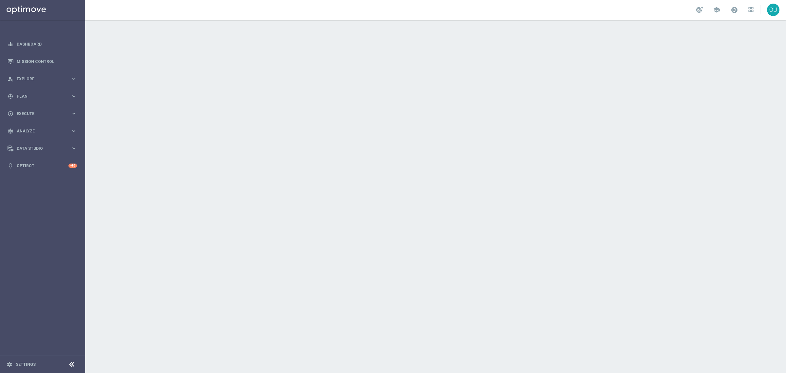 The width and height of the screenshot is (786, 373). Describe the element at coordinates (44, 114) in the screenshot. I see `span: Execute` at that location.